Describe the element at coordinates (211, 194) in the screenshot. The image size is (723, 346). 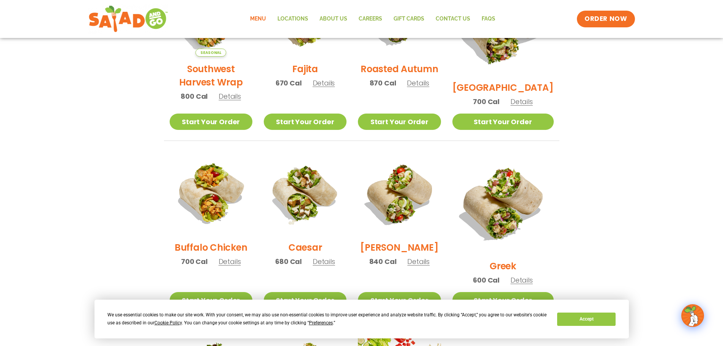
I see `img: Product photo for Buffalo Chicken Wrap` at that location.